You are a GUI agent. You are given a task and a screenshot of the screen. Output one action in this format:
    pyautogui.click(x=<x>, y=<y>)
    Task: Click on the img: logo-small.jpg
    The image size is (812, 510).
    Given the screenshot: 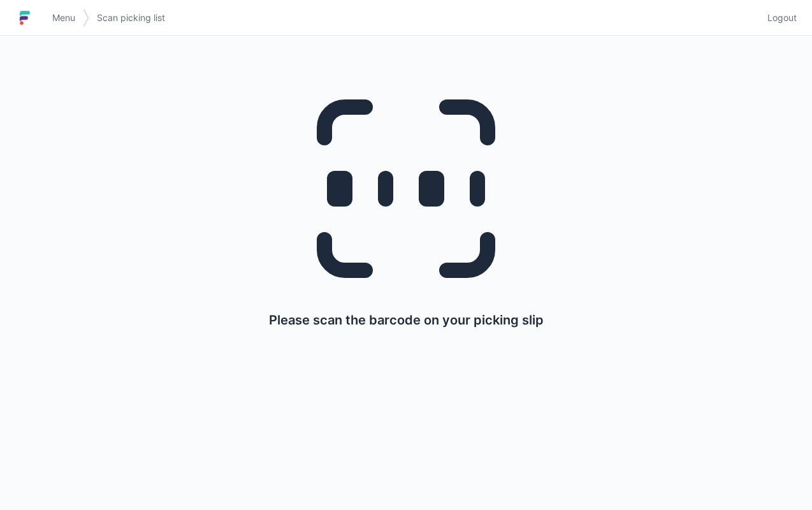 What is the action you would take?
    pyautogui.click(x=25, y=18)
    